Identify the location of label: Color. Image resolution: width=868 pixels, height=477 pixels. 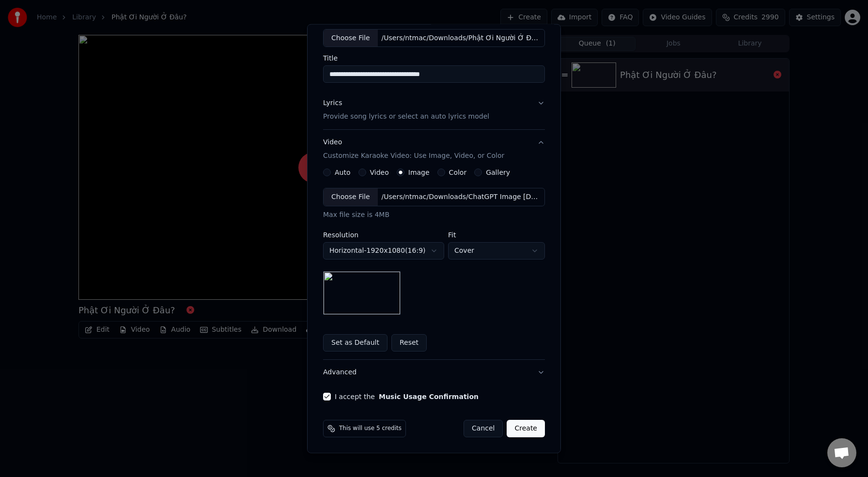
(458, 172).